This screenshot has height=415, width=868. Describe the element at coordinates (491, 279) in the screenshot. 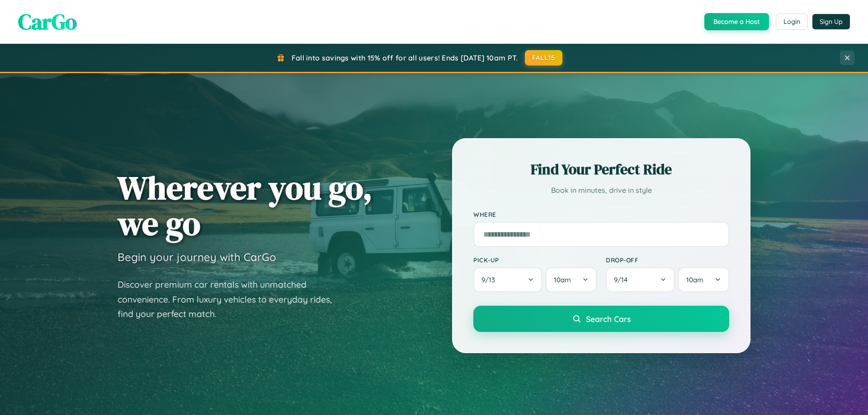

I see `span: 9 / 13` at that location.